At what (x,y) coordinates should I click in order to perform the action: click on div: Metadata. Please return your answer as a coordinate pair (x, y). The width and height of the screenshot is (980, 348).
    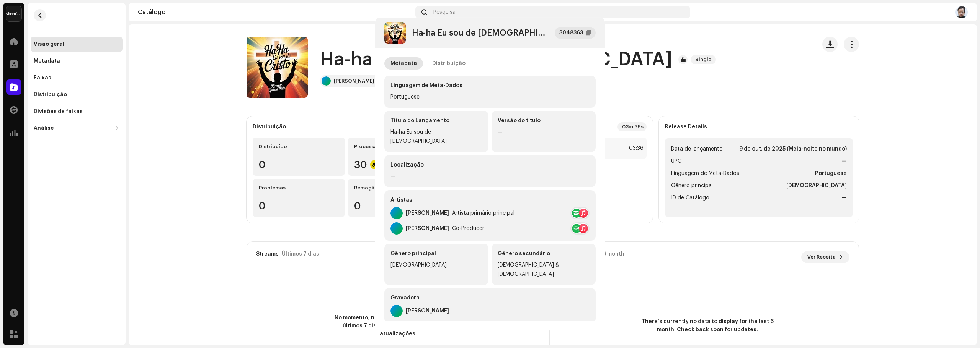
    Looking at the image, I should click on (403, 64).